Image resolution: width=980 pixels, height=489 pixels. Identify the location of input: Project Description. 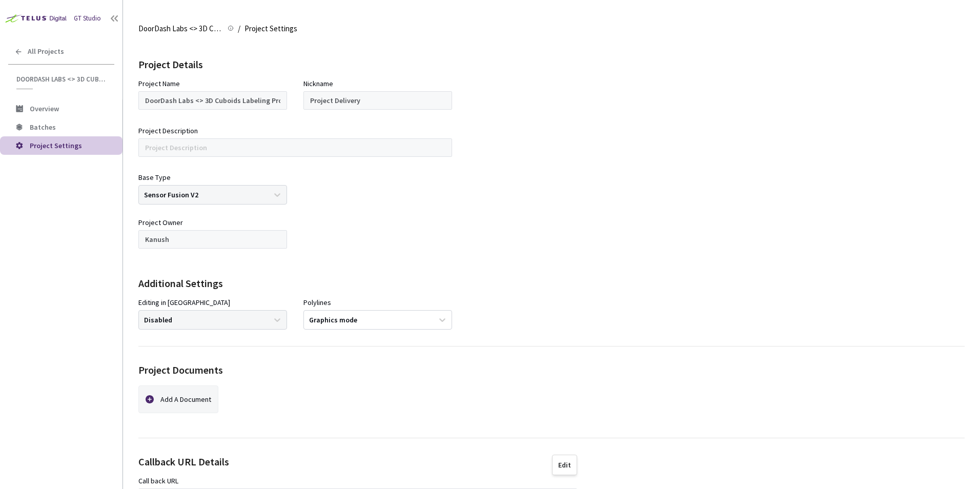
(295, 148).